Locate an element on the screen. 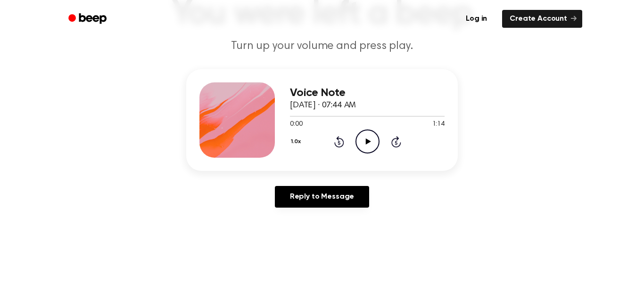 This screenshot has height=282, width=644. h3: Voice Note is located at coordinates (367, 93).